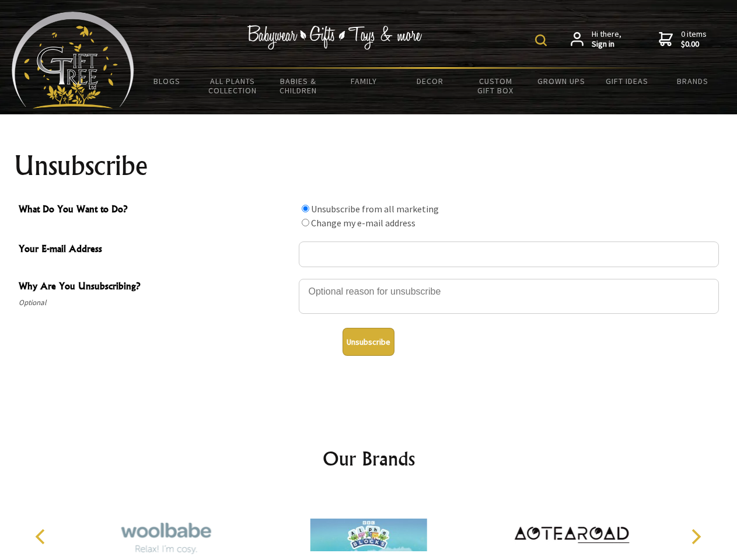  Describe the element at coordinates (694, 39) in the screenshot. I see `span: 0 items` at that location.